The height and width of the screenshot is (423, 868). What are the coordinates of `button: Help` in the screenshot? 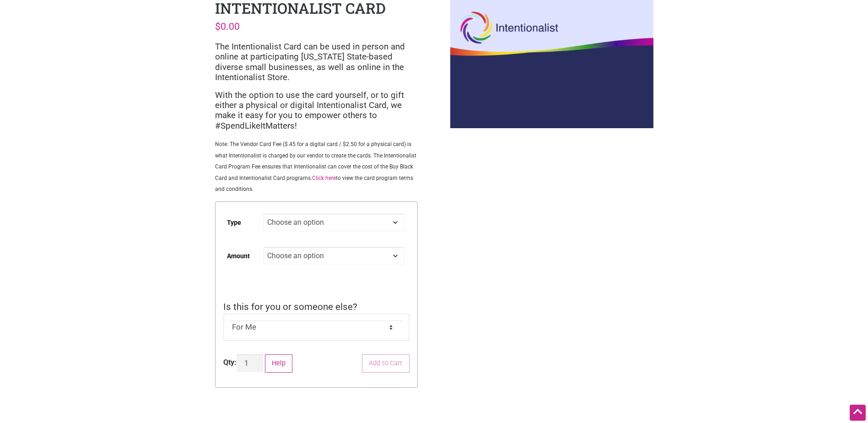 It's located at (279, 364).